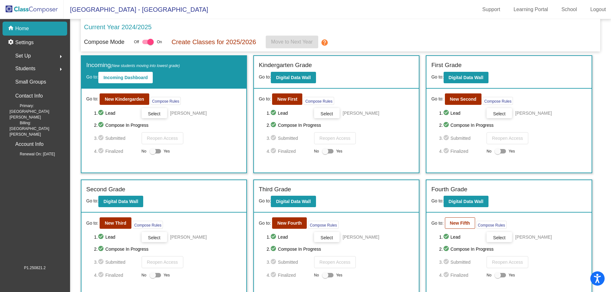 The height and width of the screenshot is (292, 611). I want to click on span: (New students moving into lowest grade), so click(145, 66).